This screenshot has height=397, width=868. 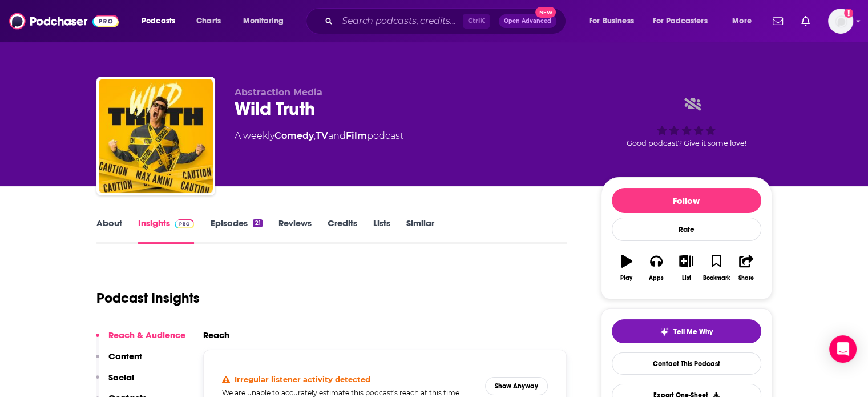 I want to click on img: Wild Truth, so click(x=156, y=136).